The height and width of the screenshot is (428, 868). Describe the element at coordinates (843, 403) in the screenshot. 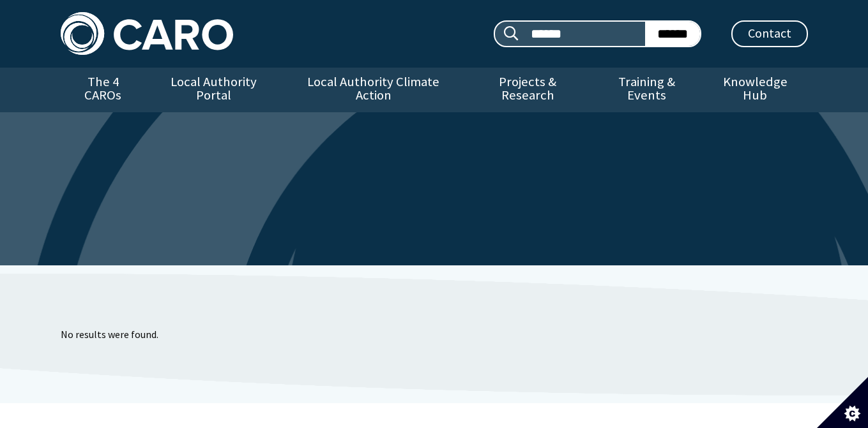

I see `button: Set cookie preferences` at that location.